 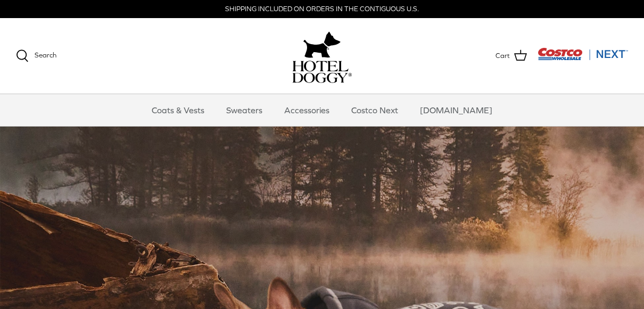 What do you see at coordinates (307, 110) in the screenshot?
I see `a: Accessories` at bounding box center [307, 110].